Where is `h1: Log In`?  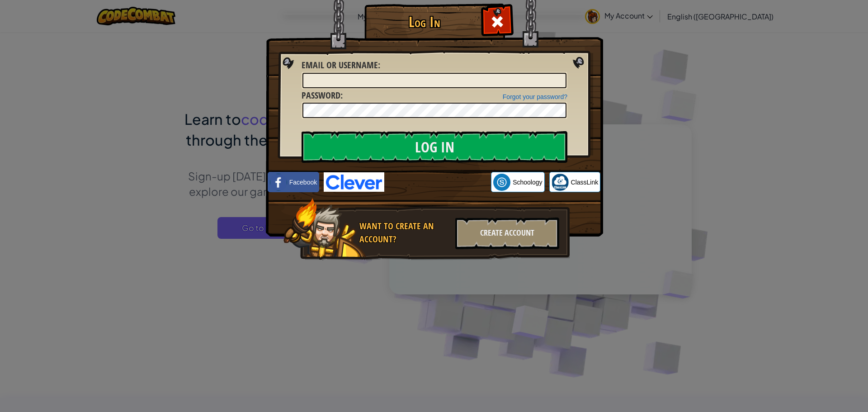 h1: Log In is located at coordinates (424, 22).